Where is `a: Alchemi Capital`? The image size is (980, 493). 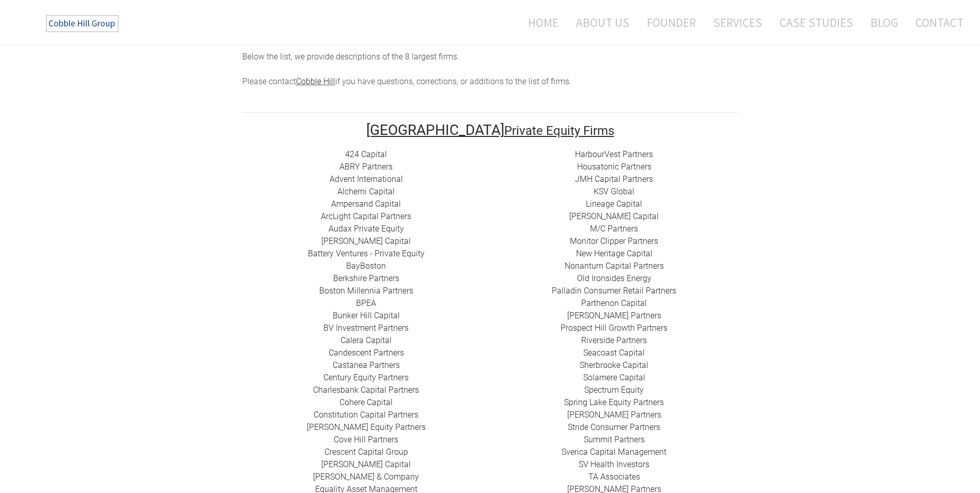
a: Alchemi Capital is located at coordinates (366, 191).